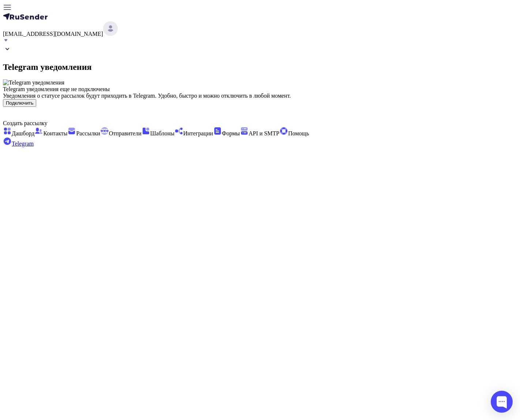  I want to click on span: Контакты, so click(55, 133).